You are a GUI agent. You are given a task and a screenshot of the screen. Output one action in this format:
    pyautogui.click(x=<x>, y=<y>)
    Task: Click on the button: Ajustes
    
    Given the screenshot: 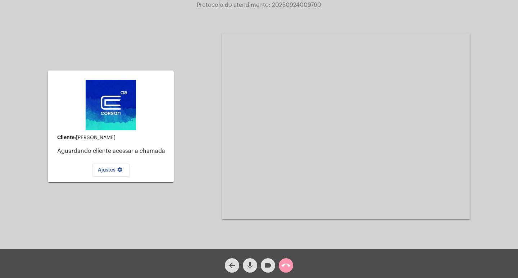 What is the action you would take?
    pyautogui.click(x=111, y=170)
    